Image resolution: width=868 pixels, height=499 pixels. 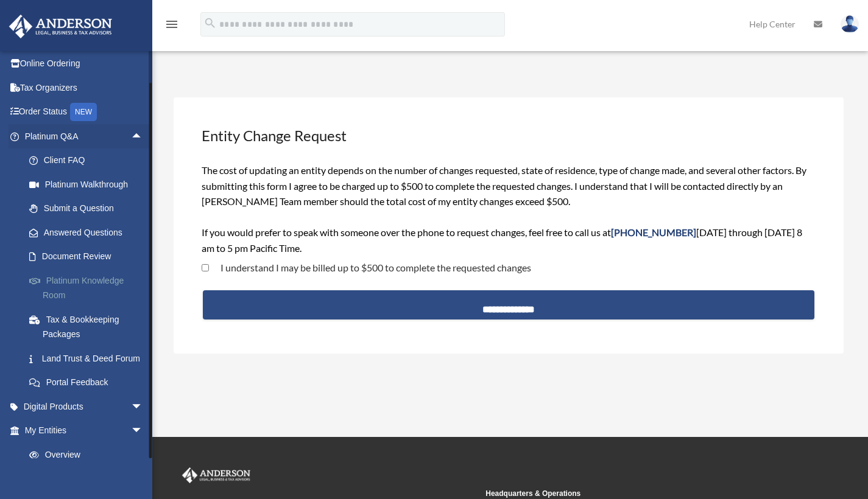 What do you see at coordinates (85, 136) in the screenshot?
I see `a: Platinum Q&Aarrow_drop_up` at bounding box center [85, 136].